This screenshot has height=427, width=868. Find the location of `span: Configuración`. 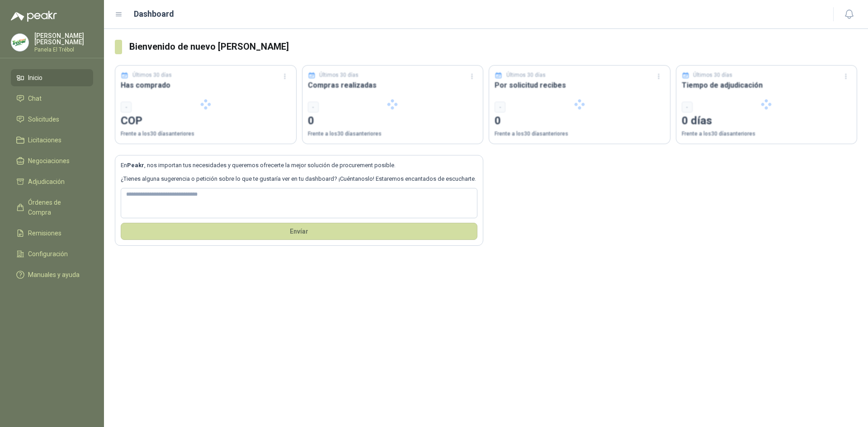

span: Configuración is located at coordinates (48, 254).